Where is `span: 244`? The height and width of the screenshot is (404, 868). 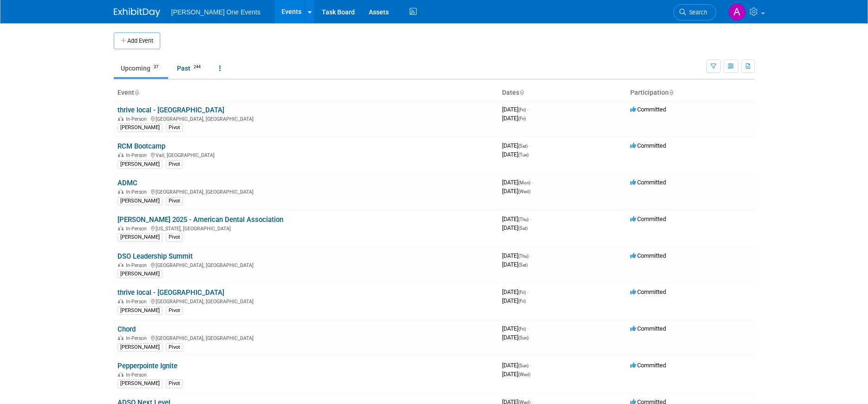
span: 244 is located at coordinates (196, 67).